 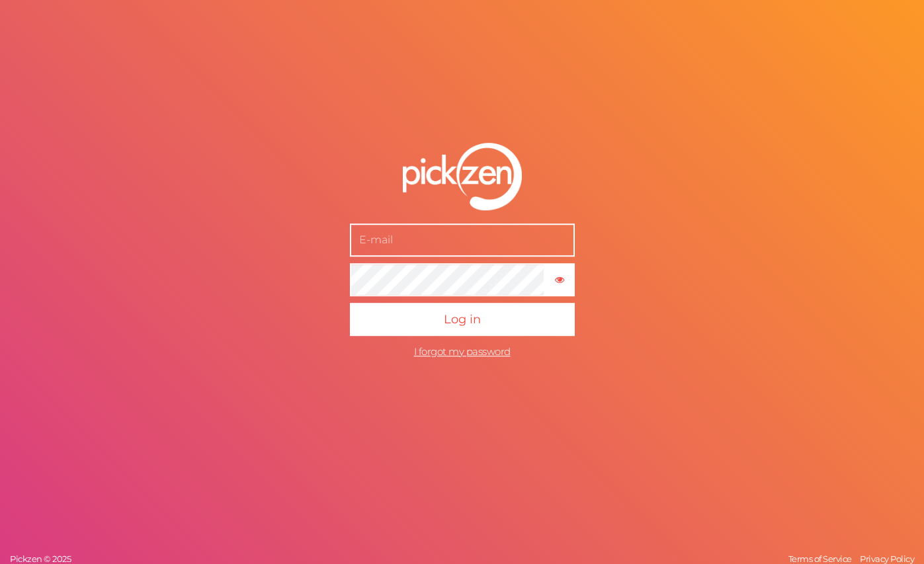 I want to click on img: pz-logo-white.png, so click(x=462, y=177).